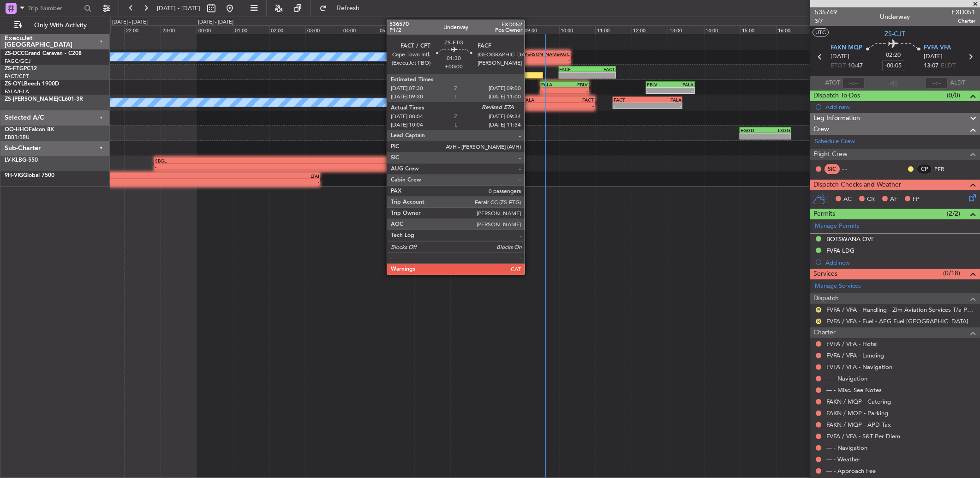 The width and height of the screenshot is (980, 478). I want to click on span: Services, so click(825, 274).